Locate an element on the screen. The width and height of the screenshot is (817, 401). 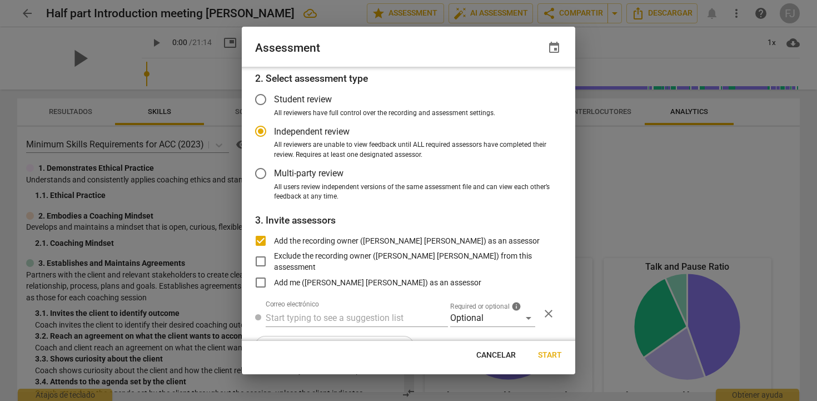
span: Review status: new is located at coordinates (260, 313).